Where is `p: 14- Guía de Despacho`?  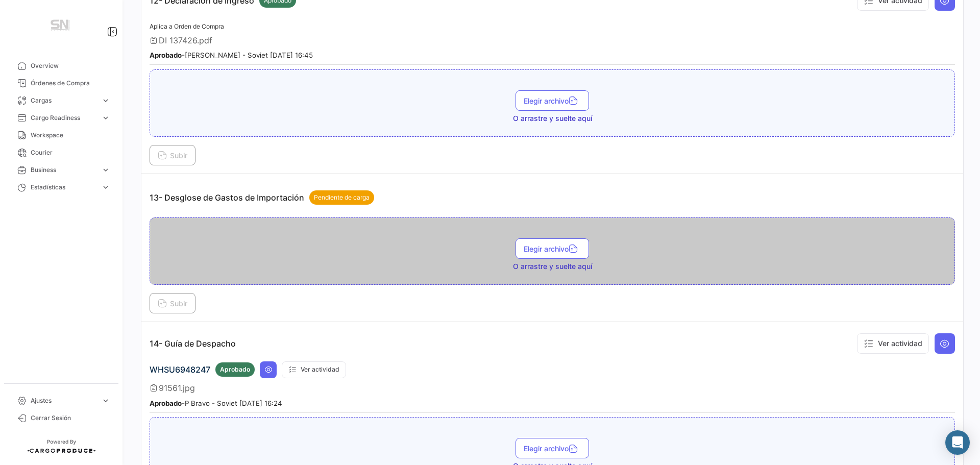 p: 14- Guía de Despacho is located at coordinates (192, 343).